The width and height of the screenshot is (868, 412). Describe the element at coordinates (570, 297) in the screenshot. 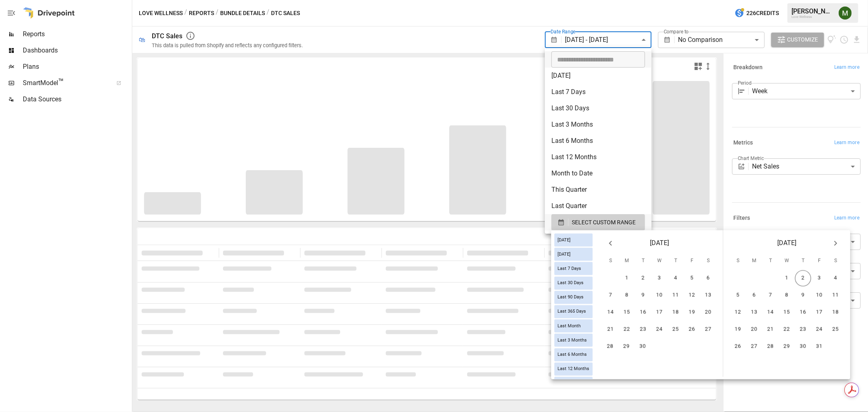

I see `span: Last 90 Days` at that location.